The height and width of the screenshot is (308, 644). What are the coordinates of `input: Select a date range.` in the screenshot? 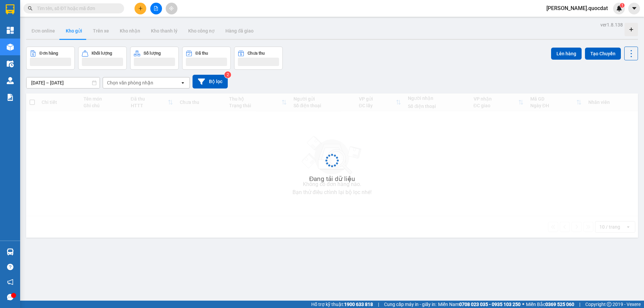 It's located at (63, 83).